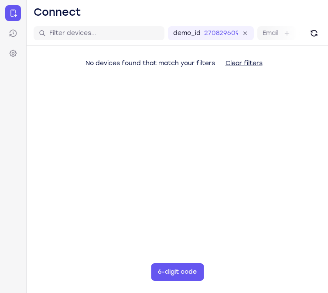  I want to click on a: Connect, so click(13, 13).